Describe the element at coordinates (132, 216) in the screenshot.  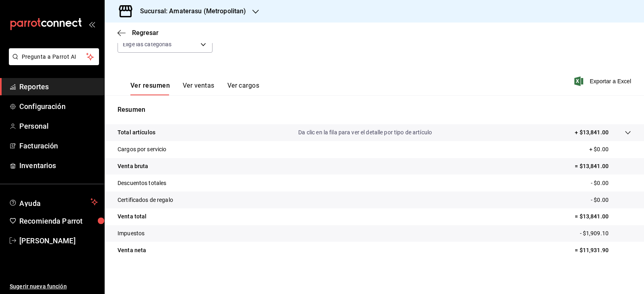
I see `p: Venta total` at that location.